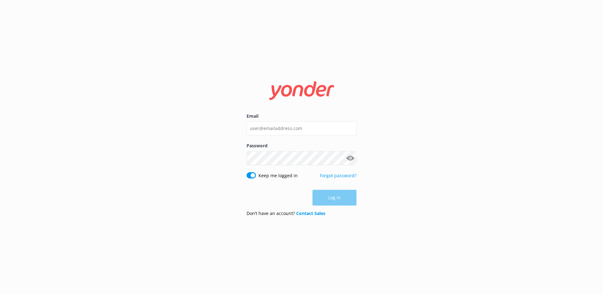 The height and width of the screenshot is (294, 603). Describe the element at coordinates (286, 213) in the screenshot. I see `p: Don’t have an account?` at that location.